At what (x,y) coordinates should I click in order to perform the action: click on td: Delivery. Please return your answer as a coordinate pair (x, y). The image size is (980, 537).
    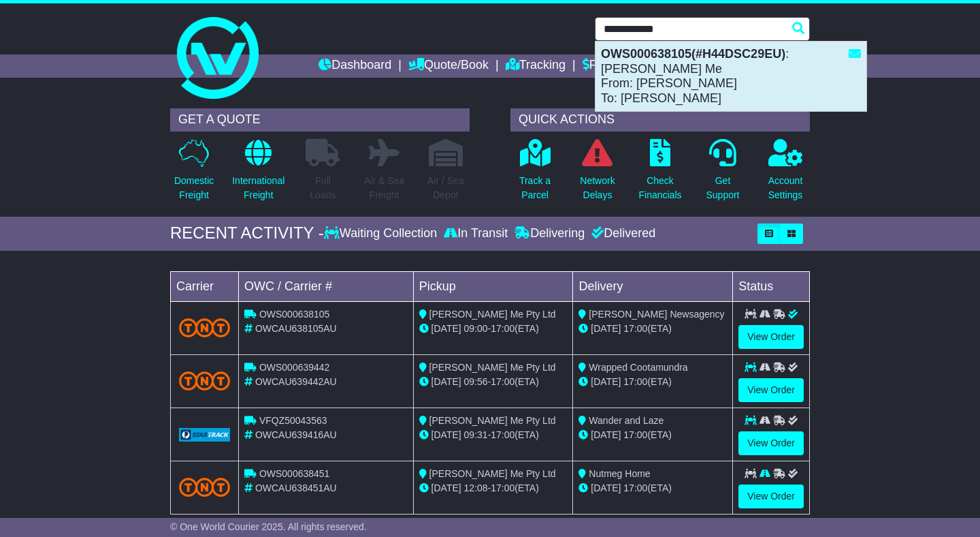
    Looking at the image, I should click on (653, 286).